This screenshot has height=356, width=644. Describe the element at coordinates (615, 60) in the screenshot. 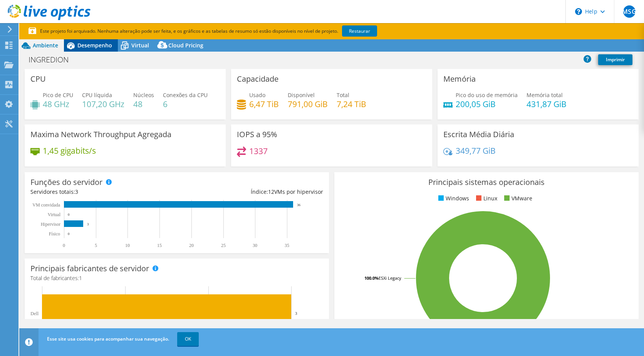

I see `a: Imprimir` at that location.